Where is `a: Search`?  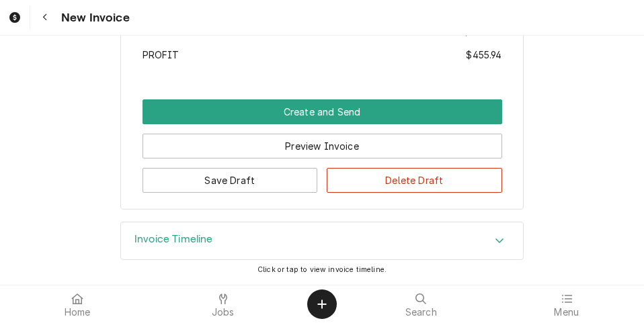
a: Search is located at coordinates (421, 305).